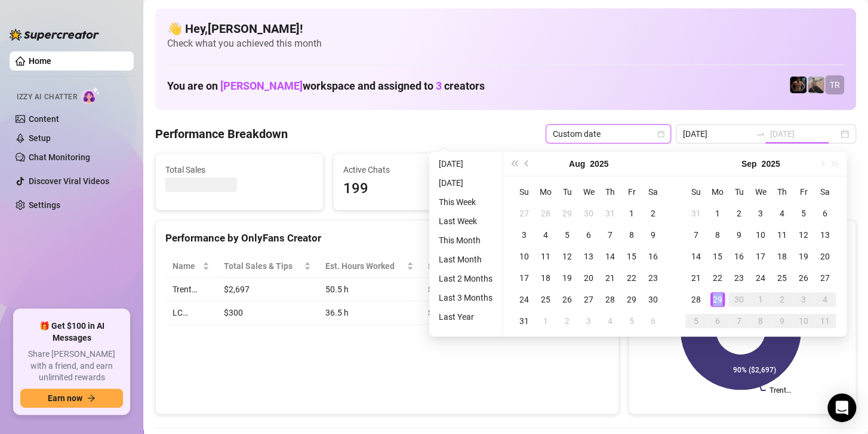 This screenshot has width=868, height=434. Describe the element at coordinates (760, 133) in the screenshot. I see `span: to` at that location.